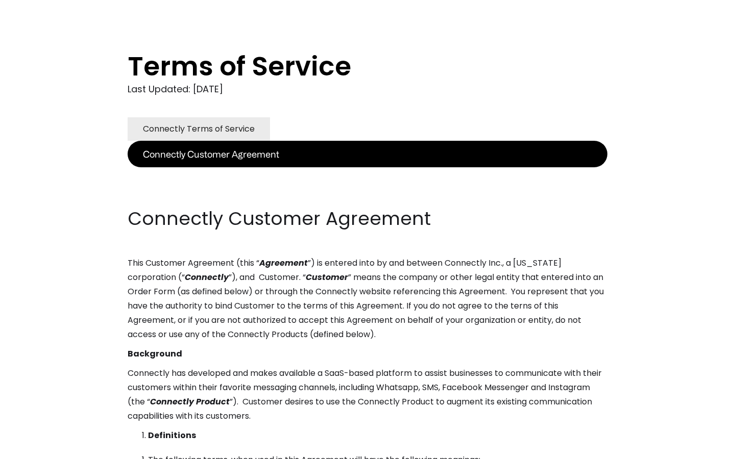 The height and width of the screenshot is (459, 735). What do you see at coordinates (283, 263) in the screenshot?
I see `em: Agreement` at bounding box center [283, 263].